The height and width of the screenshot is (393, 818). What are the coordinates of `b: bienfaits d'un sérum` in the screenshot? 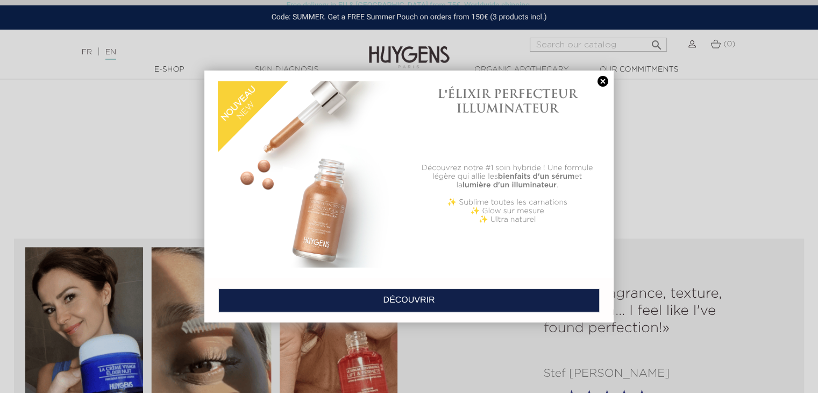 It's located at (536, 176).